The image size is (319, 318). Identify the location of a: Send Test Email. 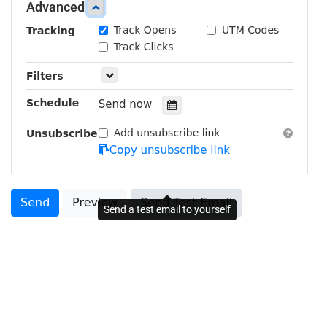
(186, 203).